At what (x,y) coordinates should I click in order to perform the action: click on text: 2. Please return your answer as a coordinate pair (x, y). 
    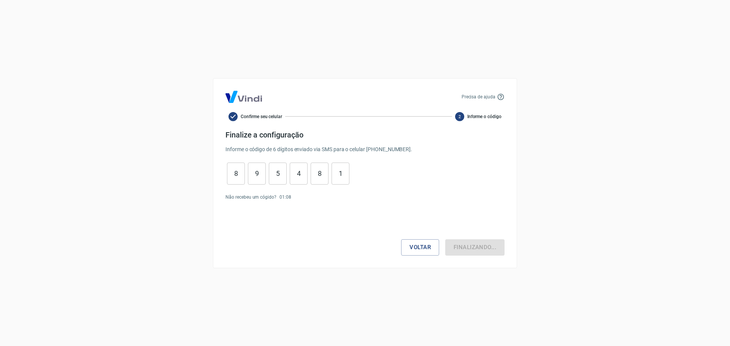
    Looking at the image, I should click on (460, 116).